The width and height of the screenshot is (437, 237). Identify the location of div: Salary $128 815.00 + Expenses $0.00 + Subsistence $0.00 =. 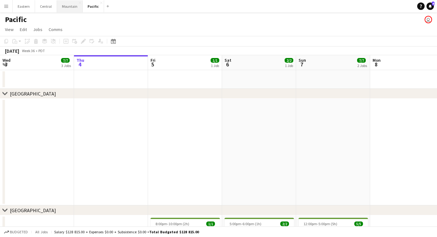
(126, 232).